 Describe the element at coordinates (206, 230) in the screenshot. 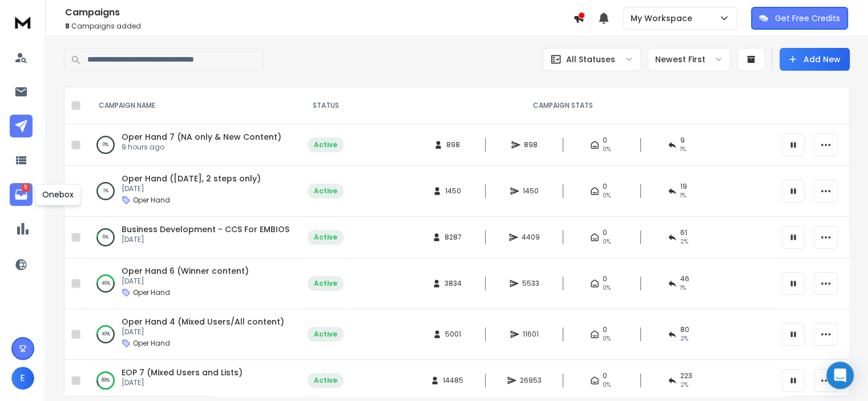

I see `a: Business Development - CCS For EMBIOS` at that location.